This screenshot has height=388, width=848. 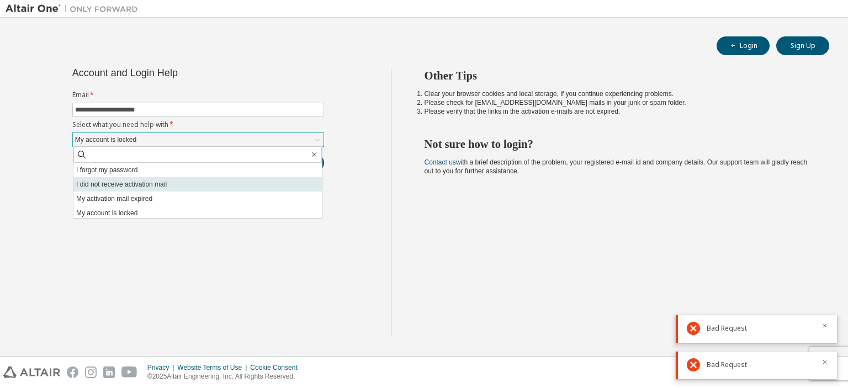 What do you see at coordinates (173, 73) in the screenshot?
I see `div: Account and Login Help` at bounding box center [173, 73].